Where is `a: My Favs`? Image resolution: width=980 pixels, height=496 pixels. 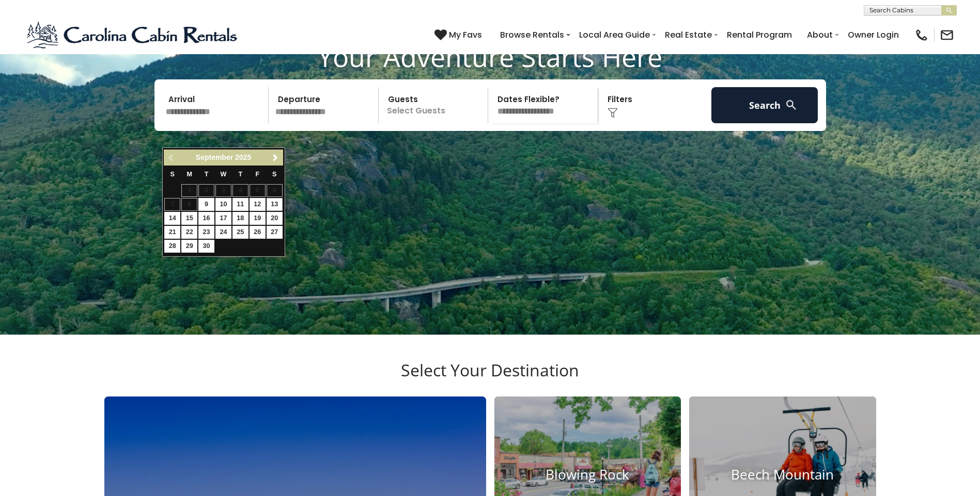
a: My Favs is located at coordinates (459, 35).